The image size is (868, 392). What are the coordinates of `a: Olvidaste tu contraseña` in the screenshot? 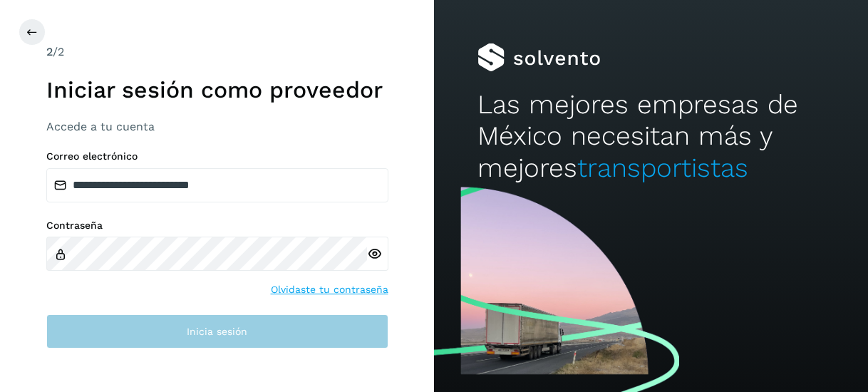 It's located at (329, 289).